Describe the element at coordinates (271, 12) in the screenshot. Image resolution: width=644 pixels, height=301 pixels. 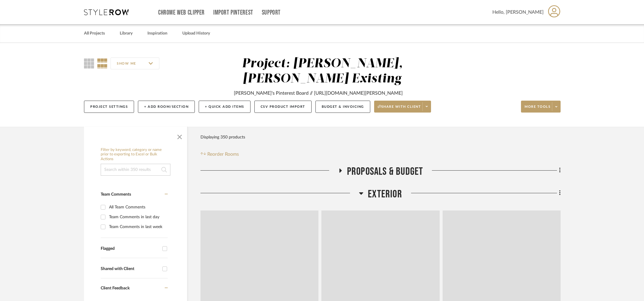
I see `a: Support` at that location.